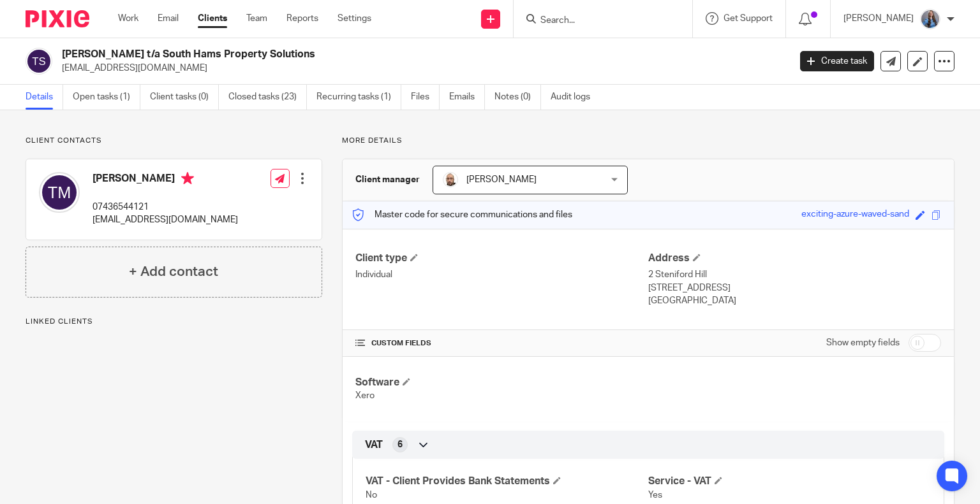 The height and width of the screenshot is (504, 980). I want to click on a: Open tasks (1), so click(106, 97).